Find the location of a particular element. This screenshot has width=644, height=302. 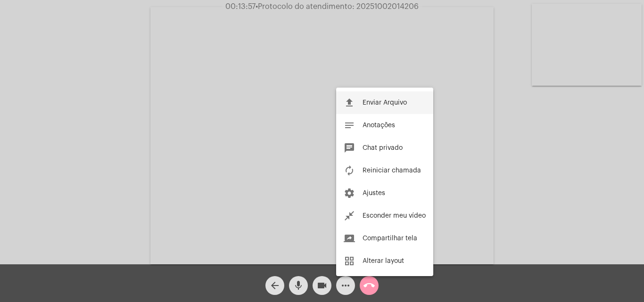

span: Anotações is located at coordinates (378, 125).